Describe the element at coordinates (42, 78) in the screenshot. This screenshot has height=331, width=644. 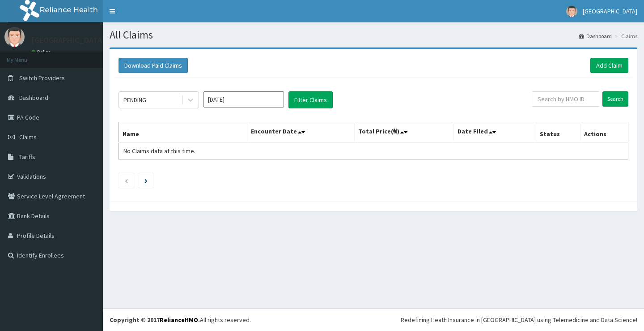
I see `span: Switch Providers` at that location.